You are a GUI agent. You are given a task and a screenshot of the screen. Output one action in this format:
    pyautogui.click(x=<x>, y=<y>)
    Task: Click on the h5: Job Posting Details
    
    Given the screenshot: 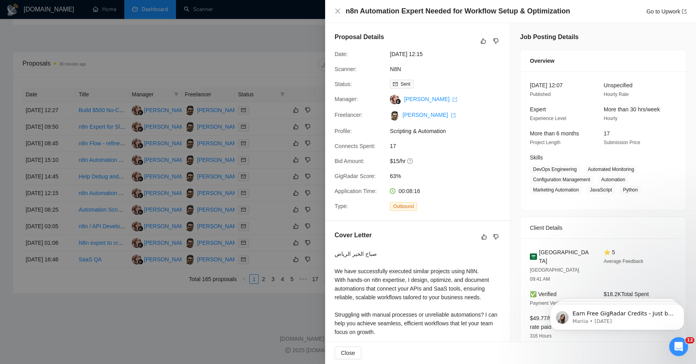 What is the action you would take?
    pyautogui.click(x=549, y=37)
    